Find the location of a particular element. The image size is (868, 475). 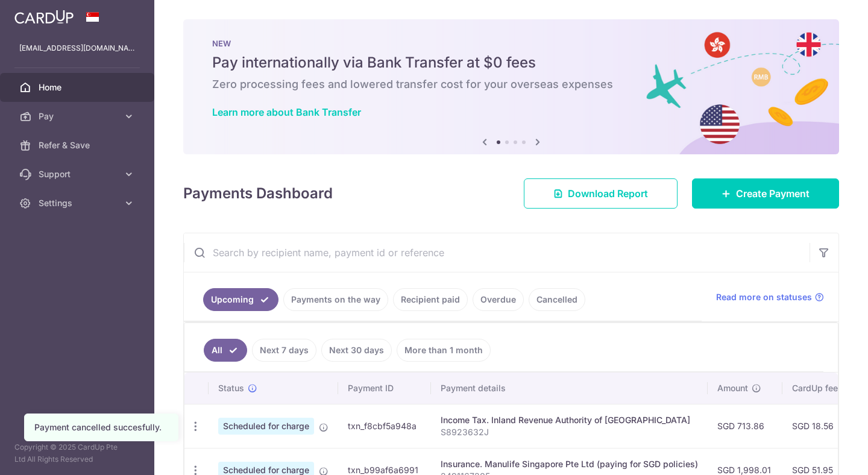

a: Cancelled is located at coordinates (557, 299).